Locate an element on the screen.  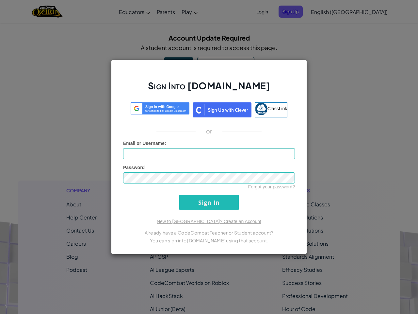
p: or is located at coordinates (209, 131).